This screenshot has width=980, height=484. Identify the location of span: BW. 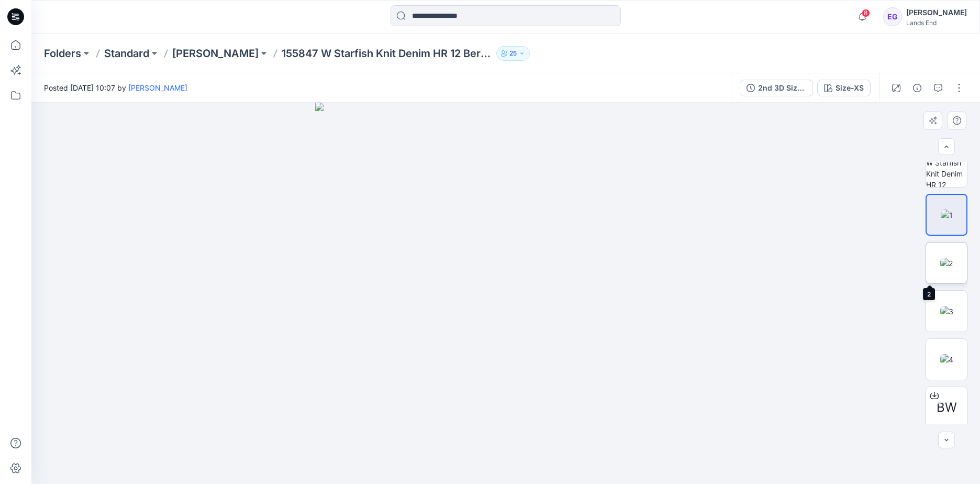
(947, 408).